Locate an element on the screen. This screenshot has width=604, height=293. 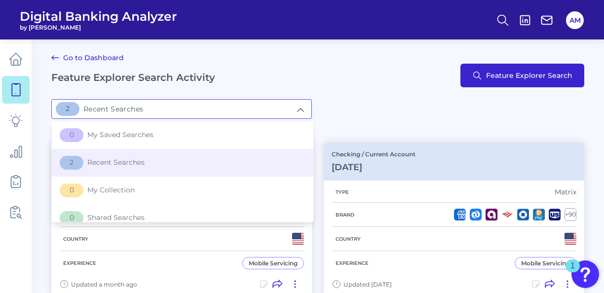
div: 1 is located at coordinates (572, 272).